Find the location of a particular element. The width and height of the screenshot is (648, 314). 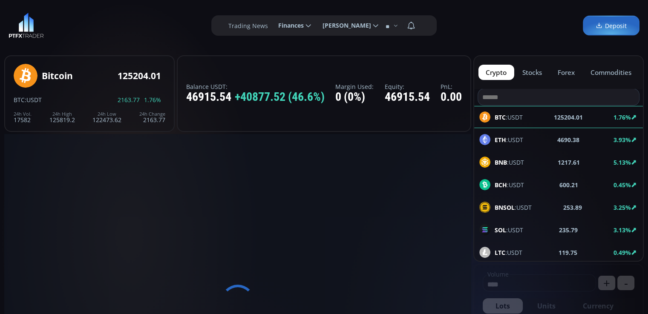

b: 253.89 is located at coordinates (572, 207).